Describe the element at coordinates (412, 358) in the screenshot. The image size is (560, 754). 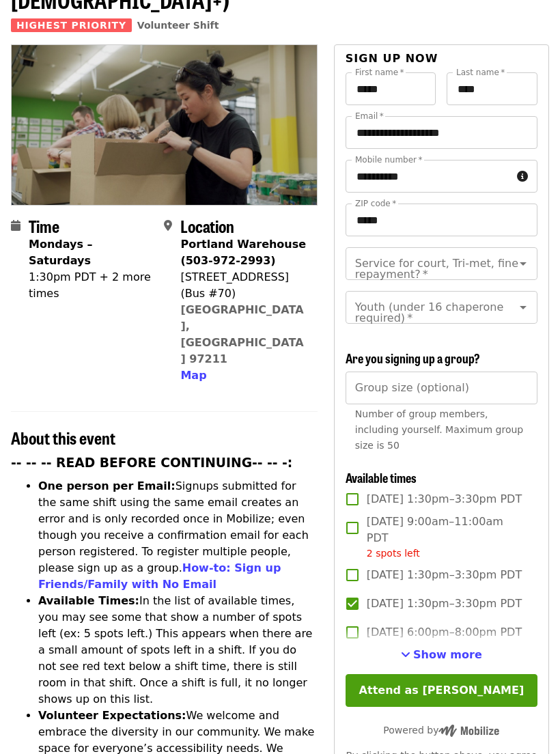
I see `span: Are you signing up a group?` at that location.